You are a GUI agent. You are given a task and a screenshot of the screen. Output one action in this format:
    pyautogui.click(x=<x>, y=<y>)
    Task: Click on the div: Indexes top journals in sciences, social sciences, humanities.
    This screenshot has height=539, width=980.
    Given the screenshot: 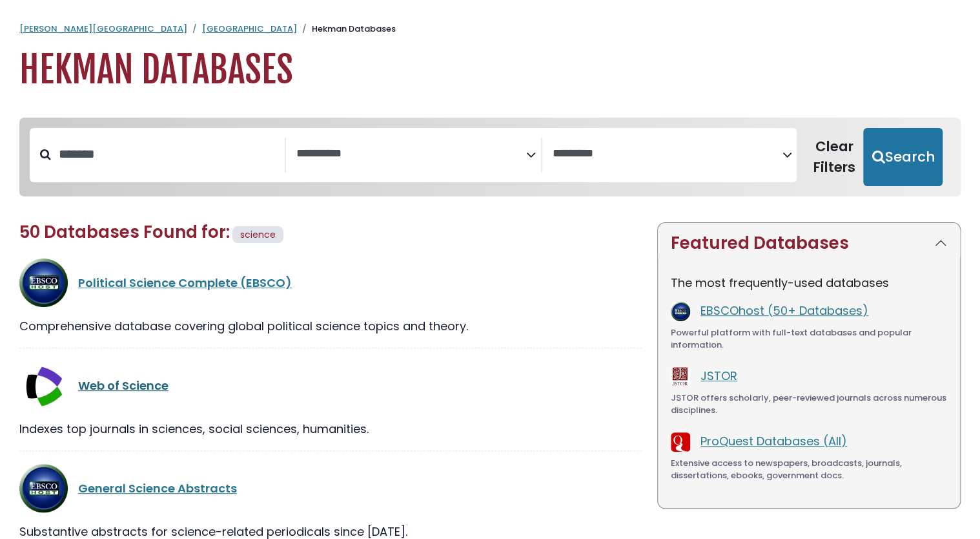 What is the action you would take?
    pyautogui.click(x=331, y=428)
    